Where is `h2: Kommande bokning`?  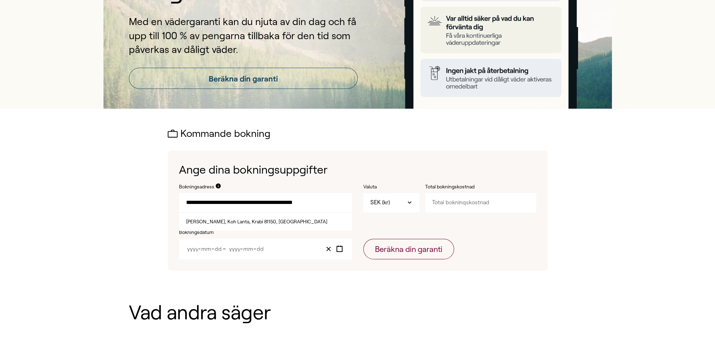
h2: Kommande bokning is located at coordinates (358, 134).